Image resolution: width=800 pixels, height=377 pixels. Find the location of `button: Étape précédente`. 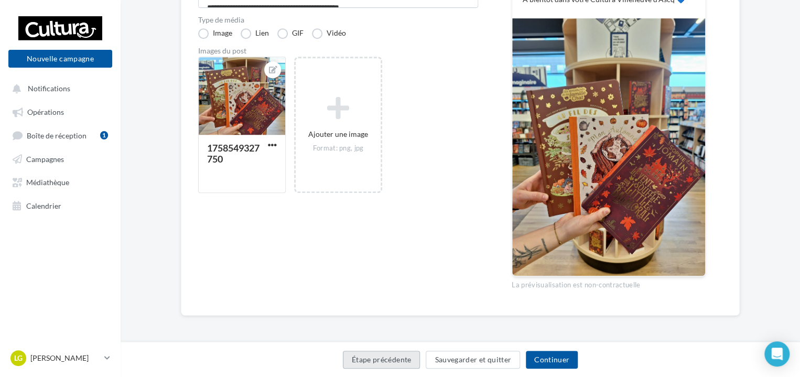

button: Étape précédente is located at coordinates (382, 359).